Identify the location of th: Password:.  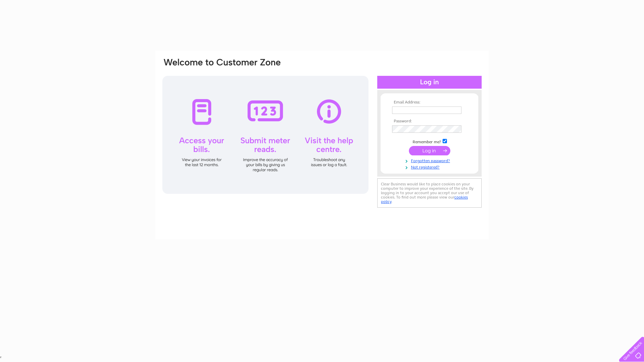
(430, 121).